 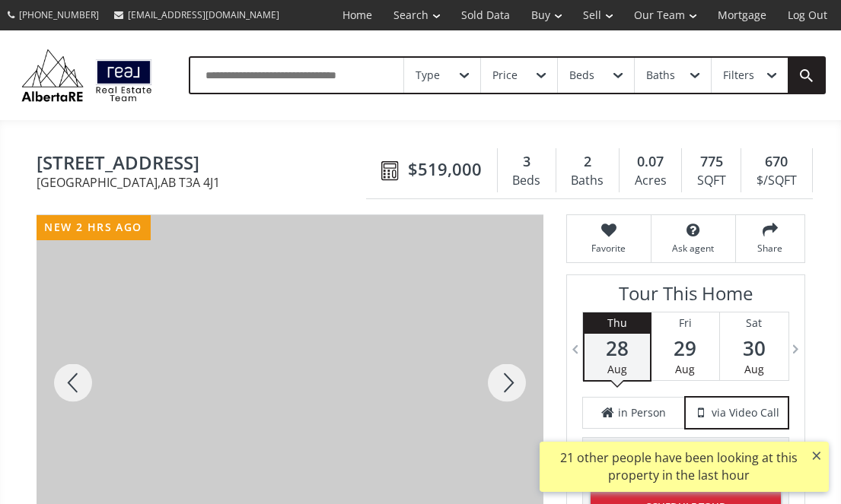 I want to click on span: 28, so click(x=617, y=348).